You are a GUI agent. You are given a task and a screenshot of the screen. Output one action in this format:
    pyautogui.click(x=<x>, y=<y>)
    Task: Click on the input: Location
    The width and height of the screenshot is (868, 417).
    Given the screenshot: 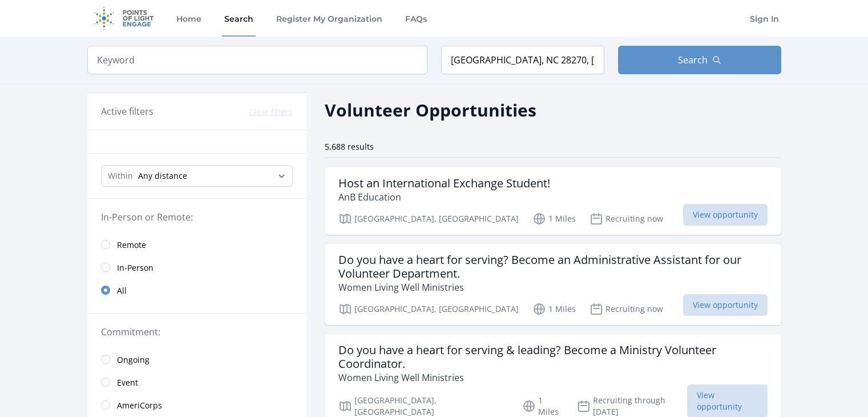 What is the action you would take?
    pyautogui.click(x=523, y=60)
    